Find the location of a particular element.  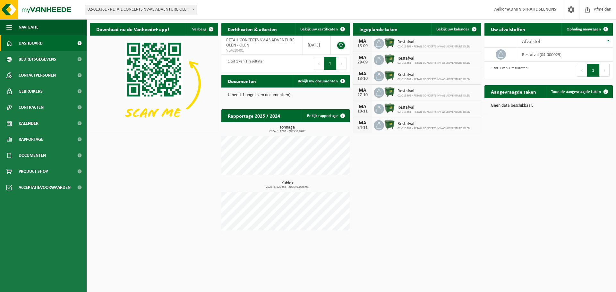

h2: Aangevraagde taken is located at coordinates (513, 91).